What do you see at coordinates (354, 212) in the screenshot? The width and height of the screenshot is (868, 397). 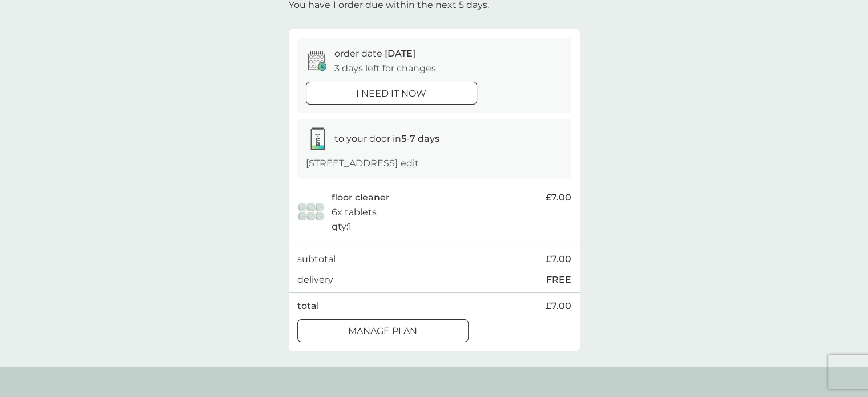 I see `p: 6x tablets` at bounding box center [354, 212].